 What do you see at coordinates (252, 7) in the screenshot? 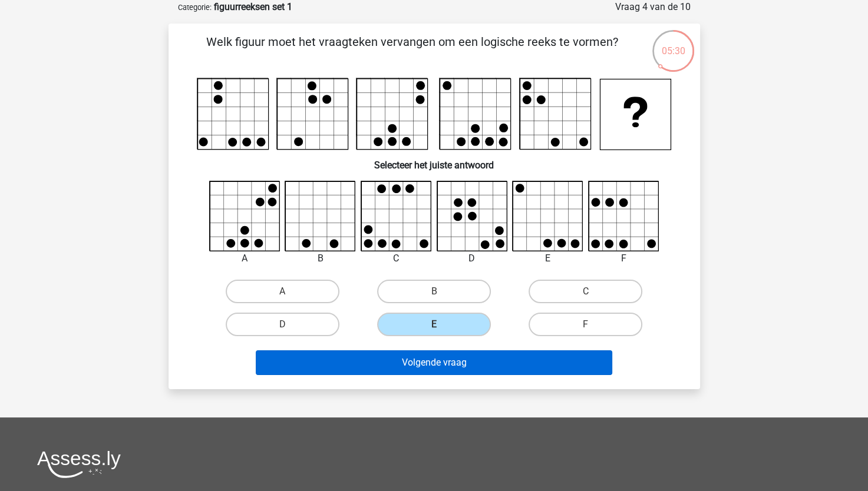
I see `strong: figuurreeksen set 1` at bounding box center [252, 7].